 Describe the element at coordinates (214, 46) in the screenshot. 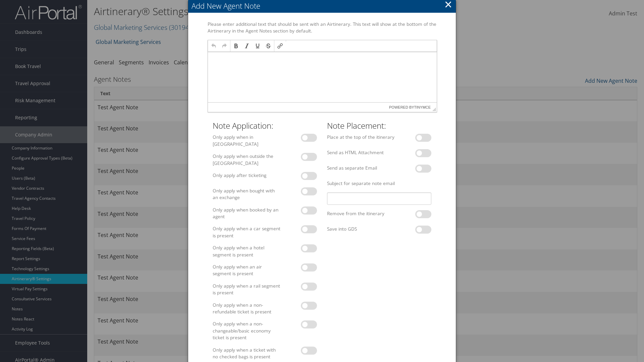

I see `div: Undo` at that location.